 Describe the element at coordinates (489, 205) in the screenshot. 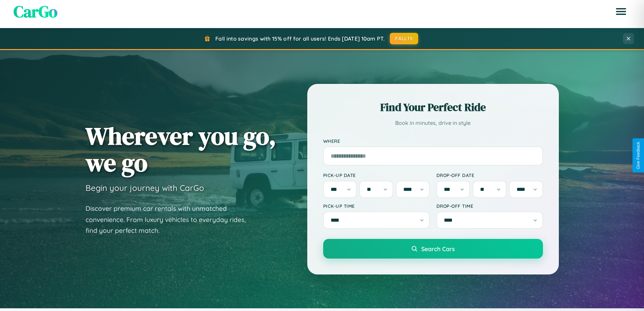

I see `label: Drop-off Time` at that location.